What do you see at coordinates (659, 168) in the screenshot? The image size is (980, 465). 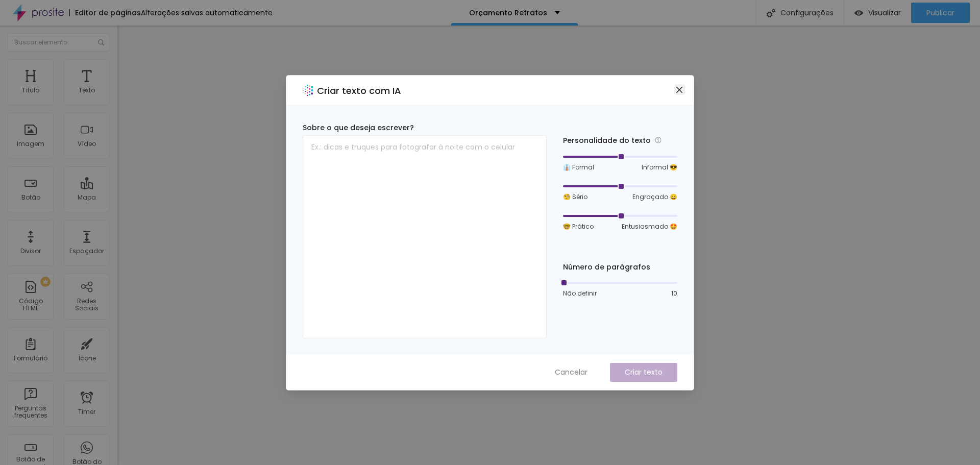 I see `span: Informal 😎` at bounding box center [659, 168].